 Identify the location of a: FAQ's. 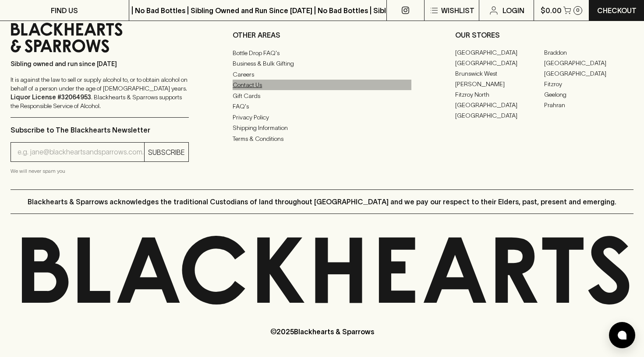
(322, 106).